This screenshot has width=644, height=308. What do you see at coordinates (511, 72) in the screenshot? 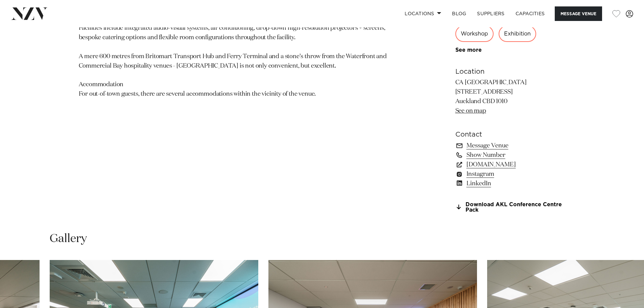
I see `h6: Location` at bounding box center [511, 72].